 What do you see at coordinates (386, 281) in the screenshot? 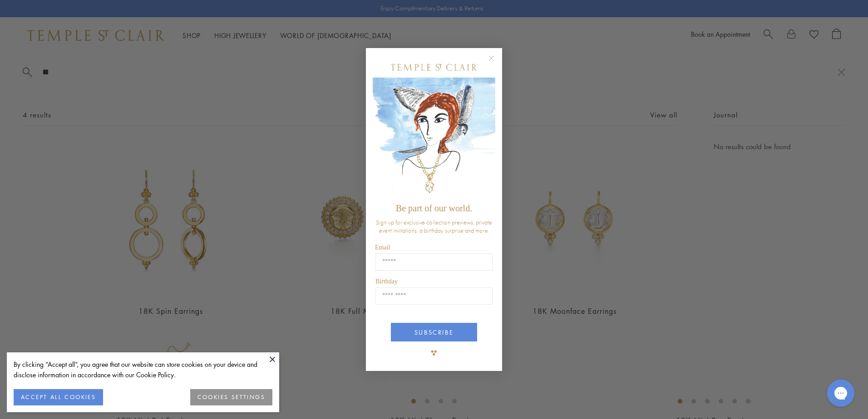
I see `span: Birthday` at bounding box center [386, 281].